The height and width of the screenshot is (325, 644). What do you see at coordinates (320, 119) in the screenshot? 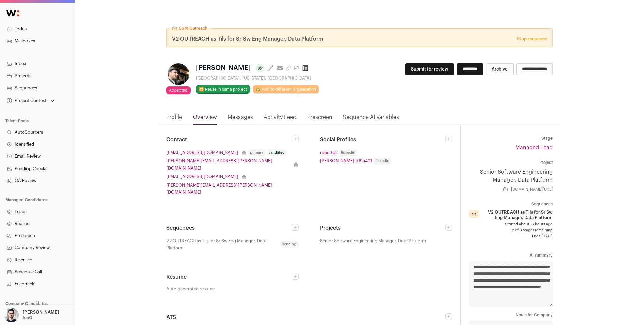
I see `a: Prescreen` at bounding box center [320, 119].